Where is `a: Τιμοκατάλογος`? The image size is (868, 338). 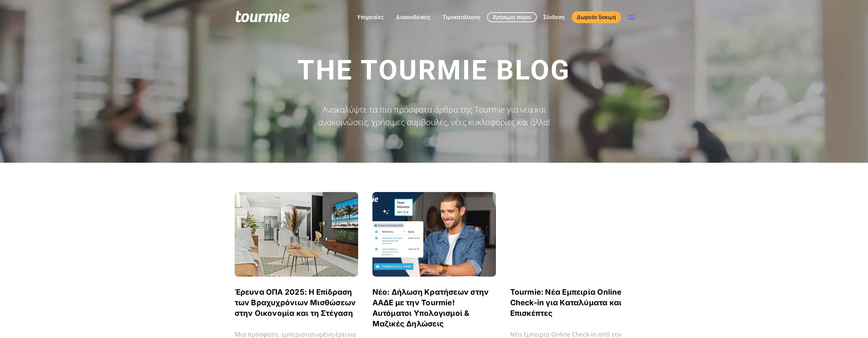
a: Τιμοκατάλογος is located at coordinates (462, 17).